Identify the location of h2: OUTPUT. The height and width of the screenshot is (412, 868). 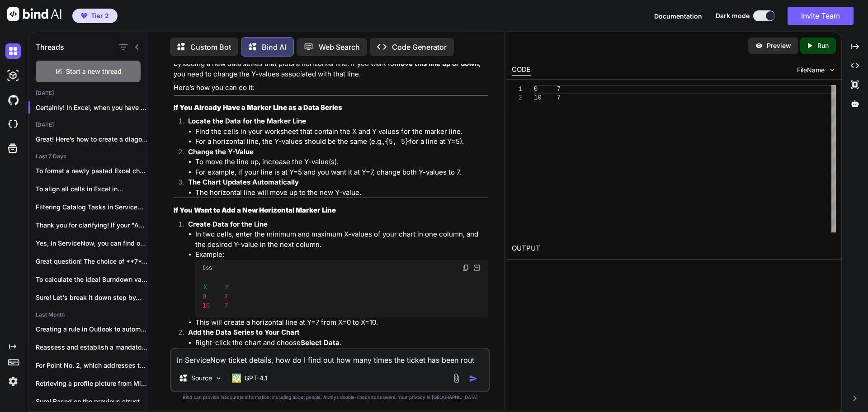
(673, 248).